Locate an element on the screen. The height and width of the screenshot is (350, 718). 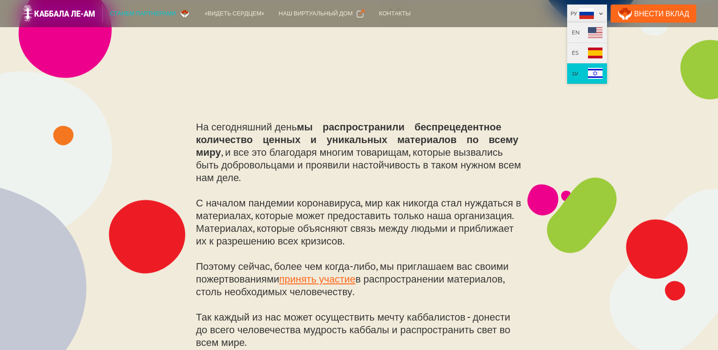
div: Наш виртуальный дом is located at coordinates (315, 14).